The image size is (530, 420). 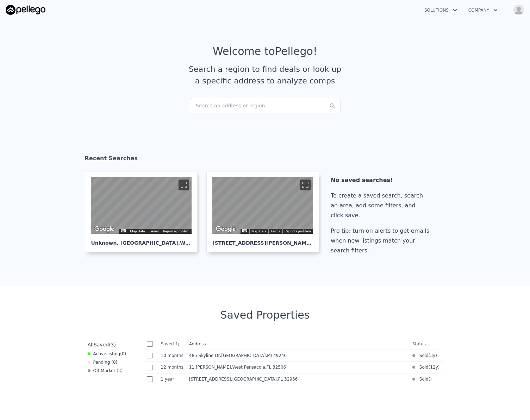 I want to click on div: Welcome to Pellego !, so click(x=265, y=51).